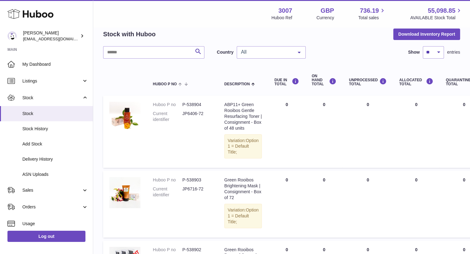 The image size is (470, 254). I want to click on dd: P-538904, so click(197, 105).